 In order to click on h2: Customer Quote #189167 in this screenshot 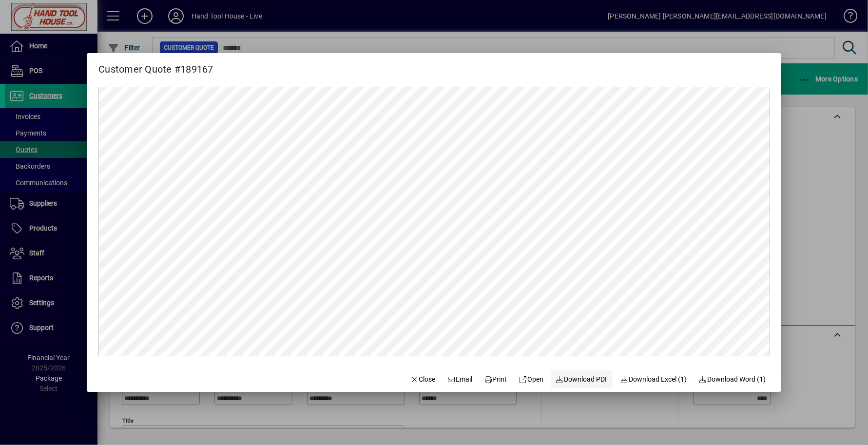, I will do `click(156, 65)`.